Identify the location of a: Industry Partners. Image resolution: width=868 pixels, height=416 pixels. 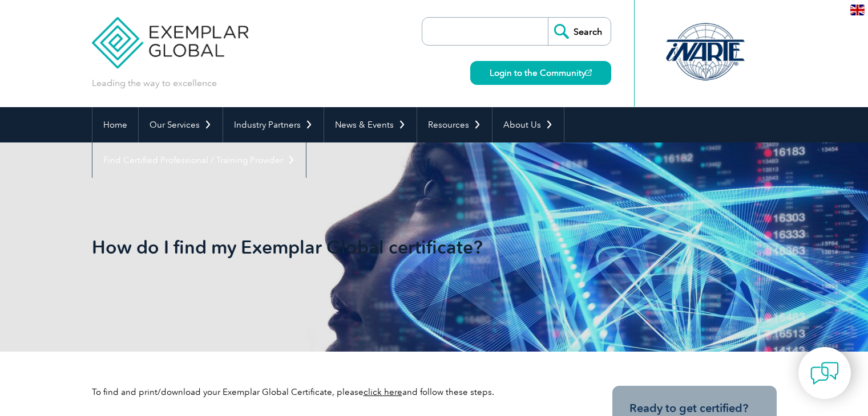
(273, 125).